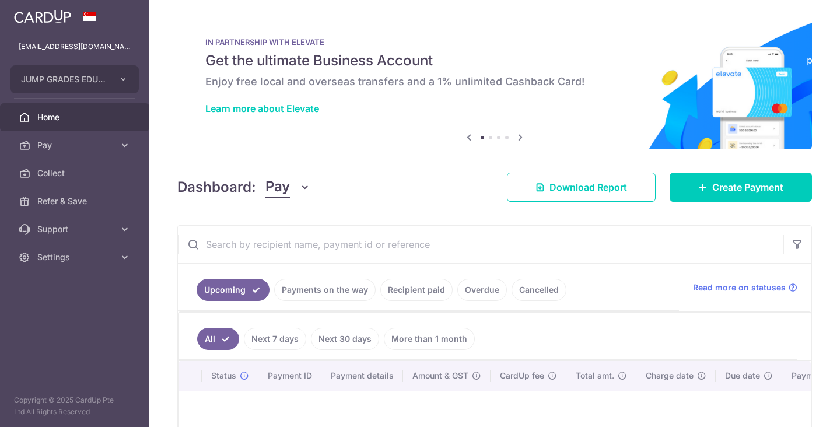 This screenshot has width=840, height=427. Describe the element at coordinates (581, 187) in the screenshot. I see `a: Download Report` at that location.